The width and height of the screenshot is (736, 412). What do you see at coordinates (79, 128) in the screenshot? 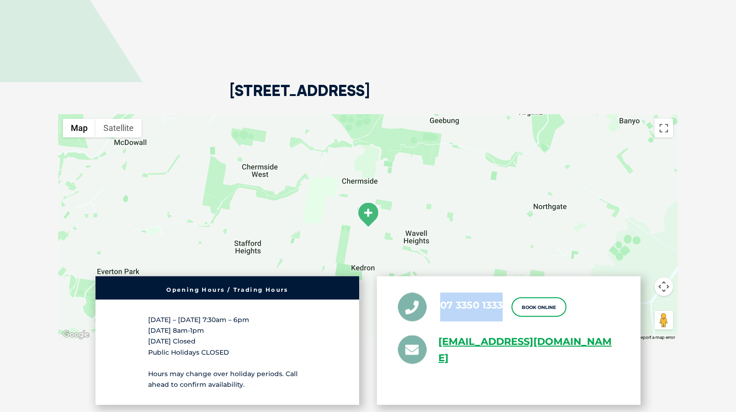
I see `button: Show street map` at bounding box center [79, 128].